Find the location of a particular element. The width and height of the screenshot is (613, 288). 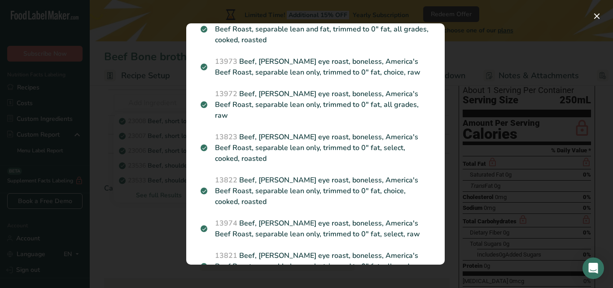

span: 13821 is located at coordinates (226, 255).